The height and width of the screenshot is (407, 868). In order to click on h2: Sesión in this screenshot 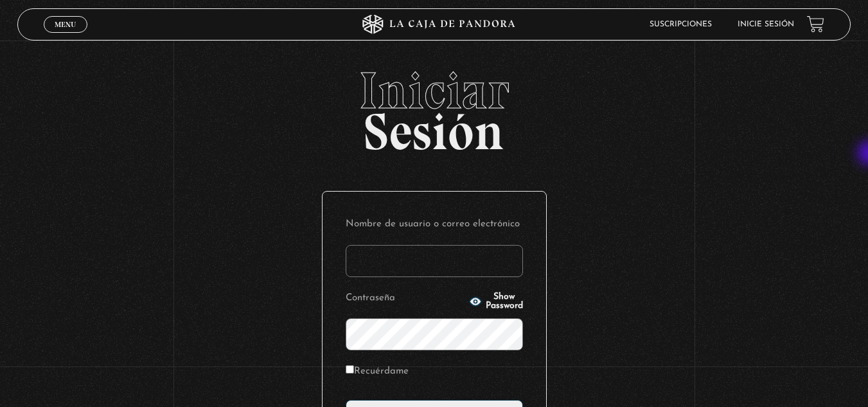, I will do `click(434, 106)`.